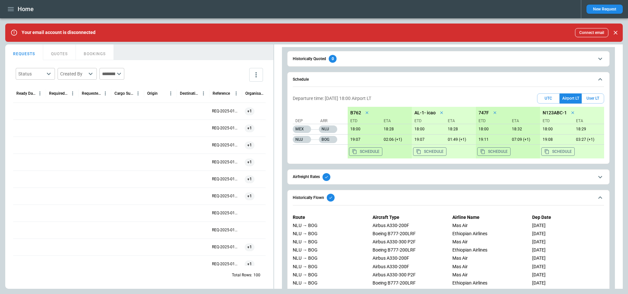 Image resolution: width=628 pixels, height=294 pixels. I want to click on p: 747F, so click(483, 113).